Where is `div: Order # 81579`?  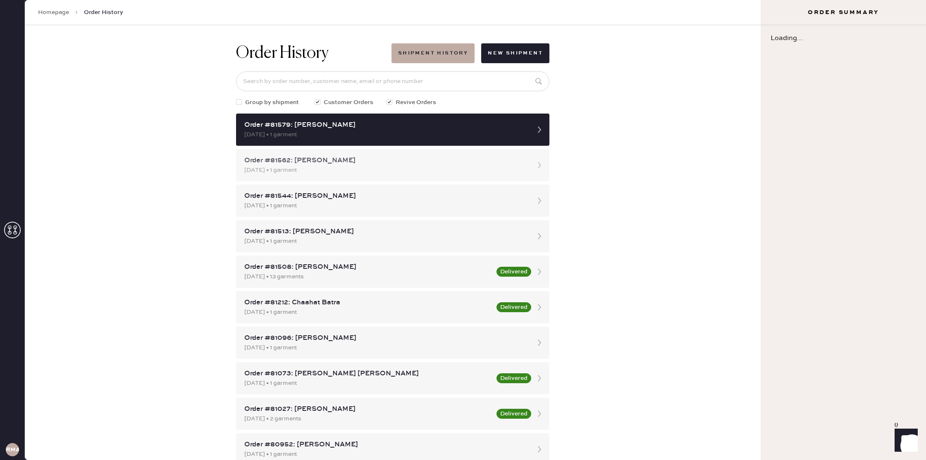
div: Order # 81579 is located at coordinates (462, 70).